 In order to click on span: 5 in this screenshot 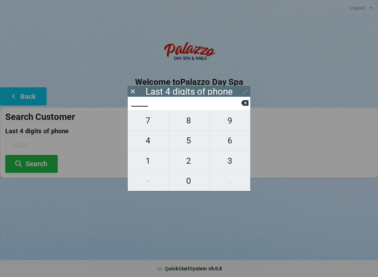, I will do `click(189, 141)`.